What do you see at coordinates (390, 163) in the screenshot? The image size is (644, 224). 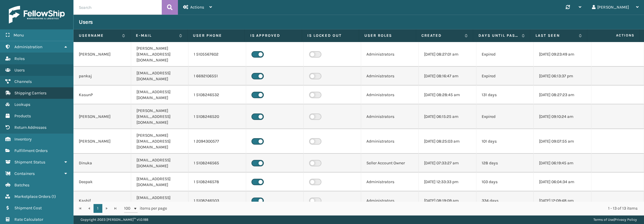 I see `td: Seller Account Owner` at bounding box center [390, 163].